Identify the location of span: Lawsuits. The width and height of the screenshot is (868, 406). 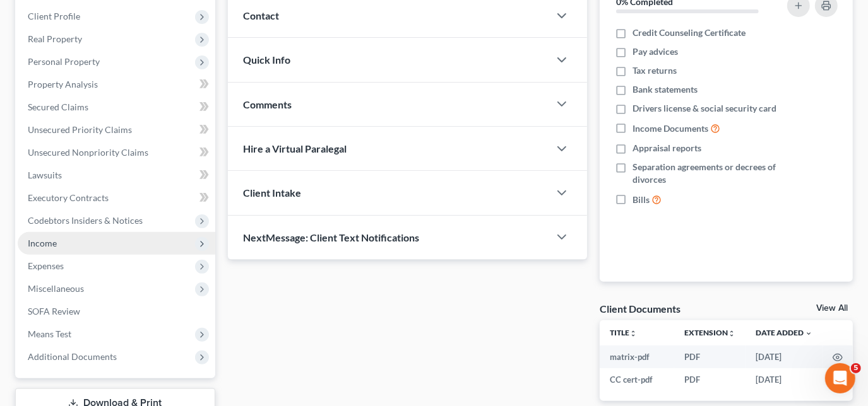
(45, 175).